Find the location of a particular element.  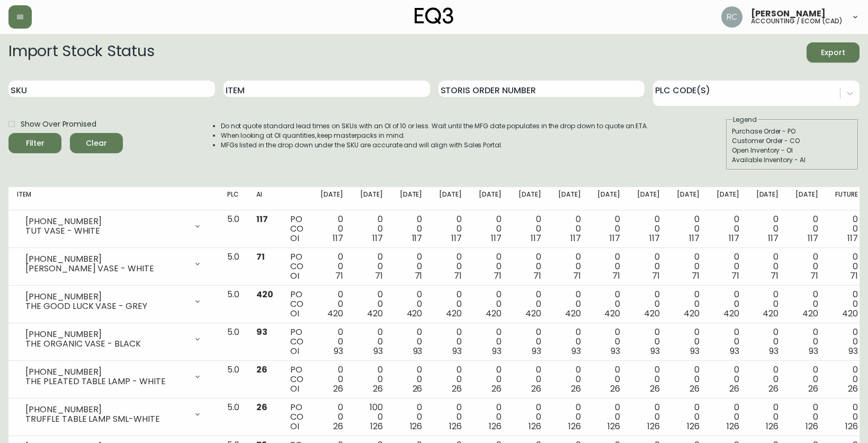

div: TRUFFLE TABLE LAMP SML-WHITE is located at coordinates (106, 419).